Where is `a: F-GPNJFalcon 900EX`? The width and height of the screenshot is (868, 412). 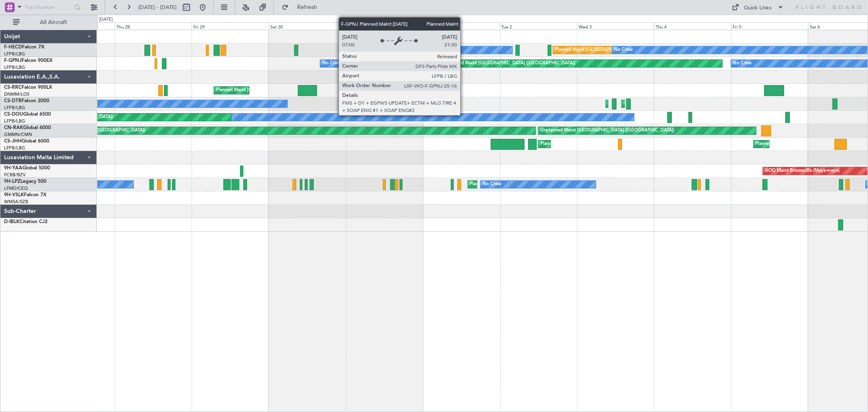
a: F-GPNJFalcon 900EX is located at coordinates (28, 60).